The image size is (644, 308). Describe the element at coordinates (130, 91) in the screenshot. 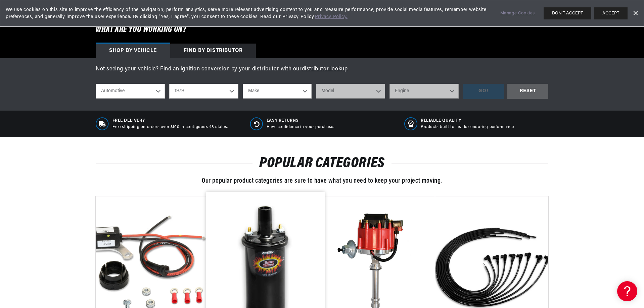

I see `select: Ride Type` at that location.